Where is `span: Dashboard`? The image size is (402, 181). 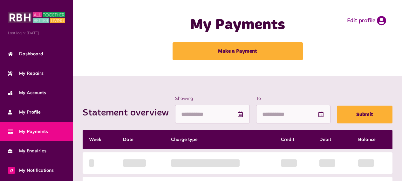 span: Dashboard is located at coordinates (25, 54).